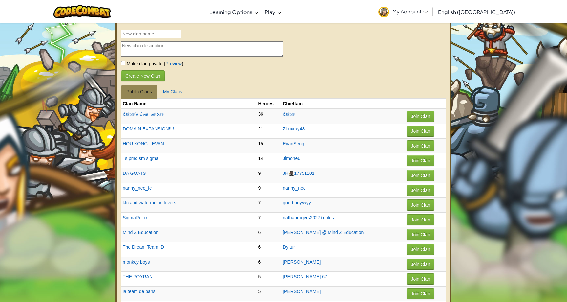 This screenshot has height=302, width=567. What do you see at coordinates (136, 262) in the screenshot?
I see `a: monkey boys` at bounding box center [136, 262].